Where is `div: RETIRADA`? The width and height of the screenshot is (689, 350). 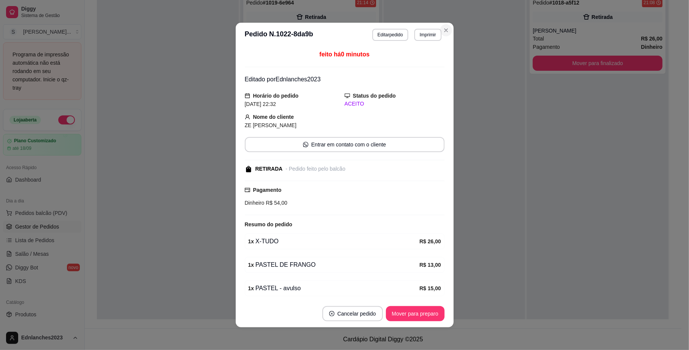
div: RETIRADA is located at coordinates (269, 169).